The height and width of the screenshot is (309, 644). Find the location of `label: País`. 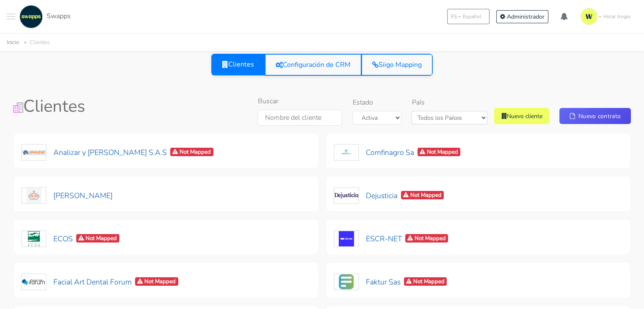

label: País is located at coordinates (418, 103).